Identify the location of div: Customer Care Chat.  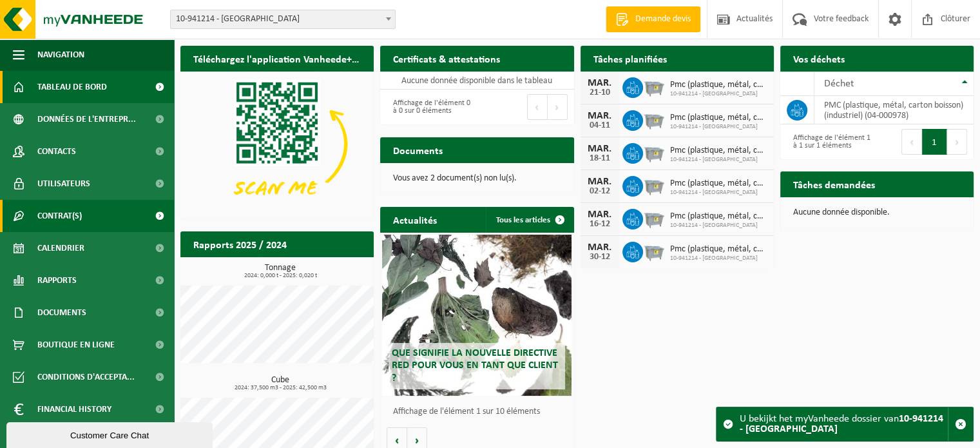
(103, 16).